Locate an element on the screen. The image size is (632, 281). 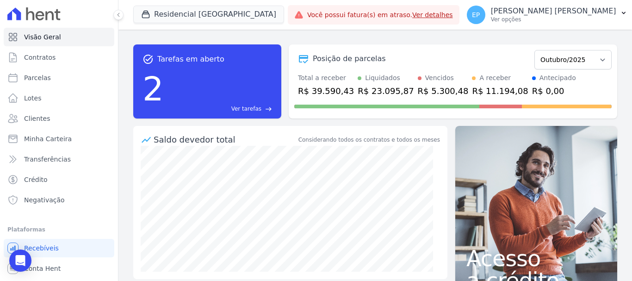
div: Open Intercom Messenger is located at coordinates (20, 261).